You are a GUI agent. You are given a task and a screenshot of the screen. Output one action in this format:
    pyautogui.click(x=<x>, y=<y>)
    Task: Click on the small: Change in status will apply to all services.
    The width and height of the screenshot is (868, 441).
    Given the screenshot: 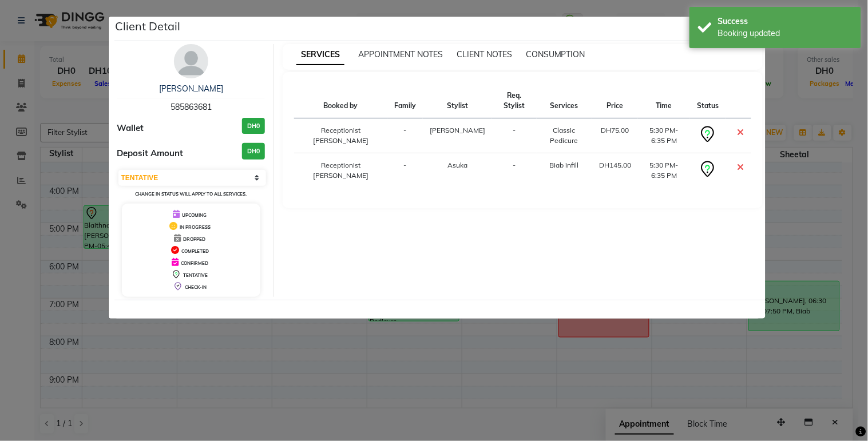 What is the action you would take?
    pyautogui.click(x=191, y=194)
    